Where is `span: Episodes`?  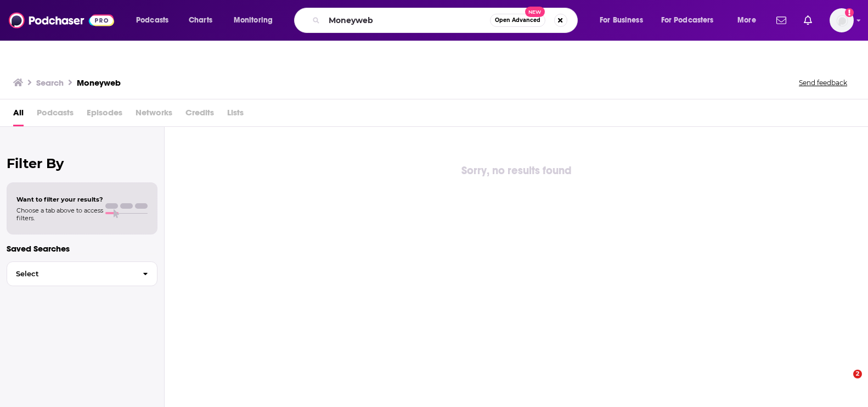 span: Episodes is located at coordinates (104, 115).